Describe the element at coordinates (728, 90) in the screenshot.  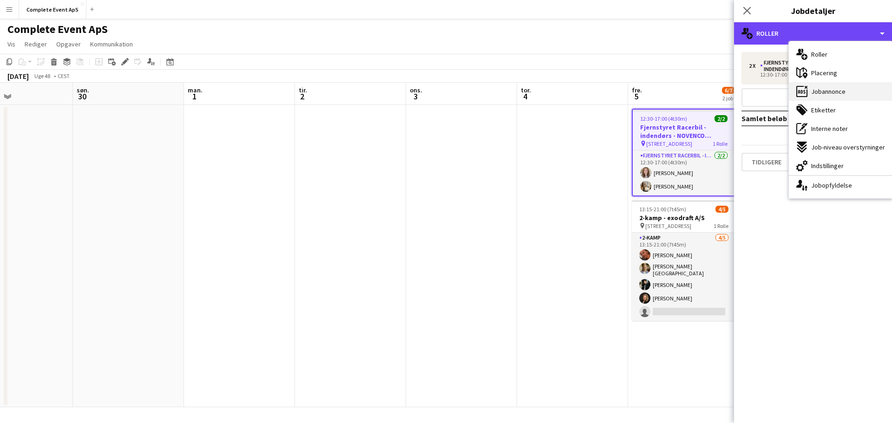
I see `span: 6/7` at that location.